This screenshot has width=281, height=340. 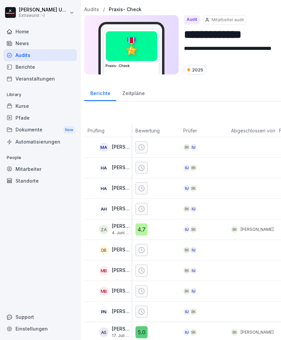 I want to click on p: Prüfling, so click(x=108, y=130).